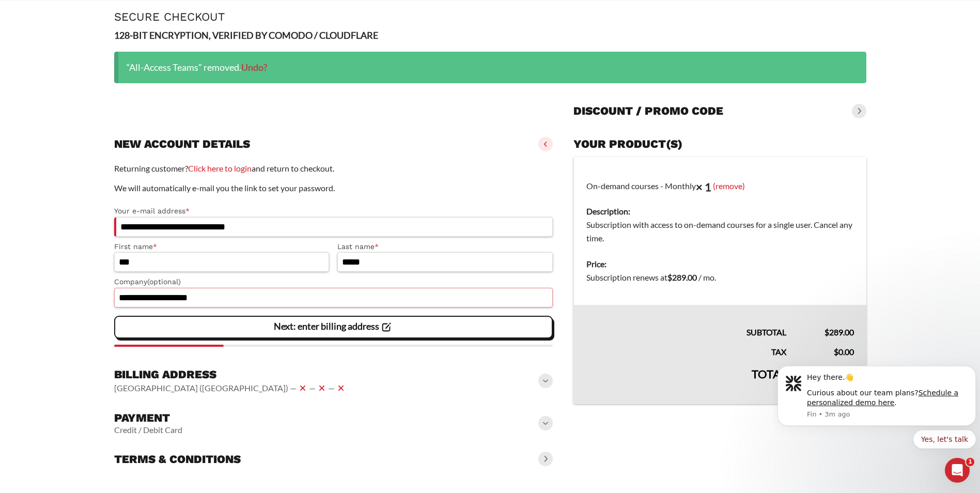  Describe the element at coordinates (103, 64) in the screenshot. I see `div: message notification from Fin, 3m ago. Hey there.👋 Curious about our team plans? Schedule a perso...` at that location.